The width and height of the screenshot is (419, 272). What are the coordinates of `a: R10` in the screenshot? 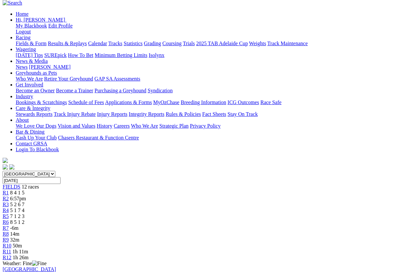 It's located at (7, 245).